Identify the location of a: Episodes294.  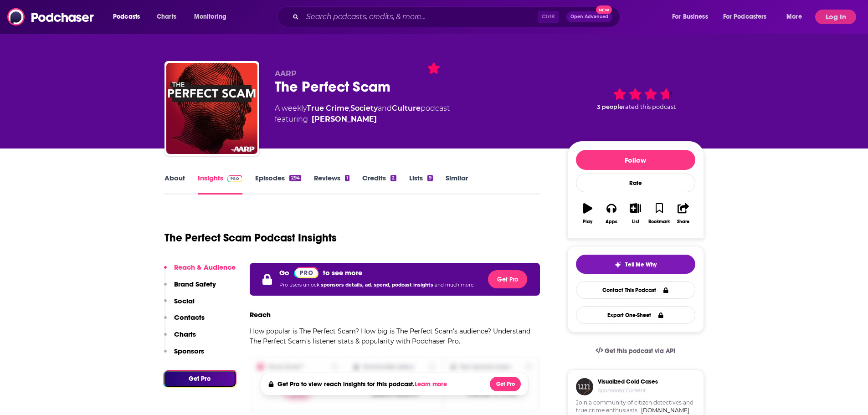
(278, 184).